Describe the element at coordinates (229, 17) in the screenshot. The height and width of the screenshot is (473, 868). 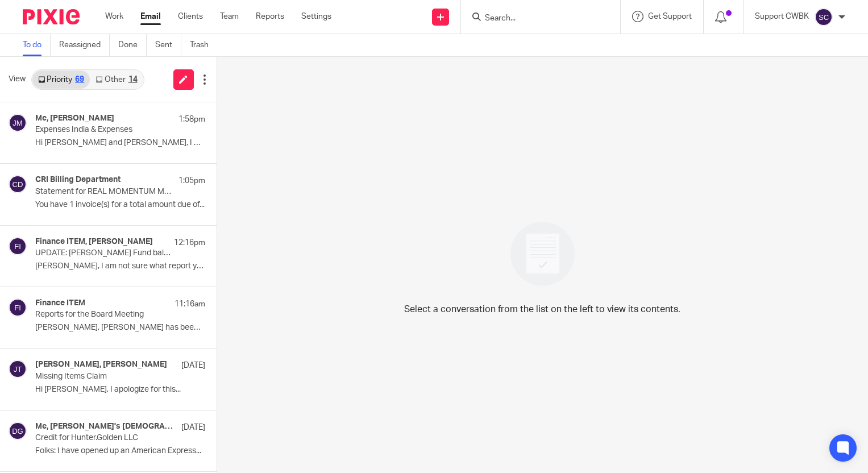
I see `a: Team` at that location.